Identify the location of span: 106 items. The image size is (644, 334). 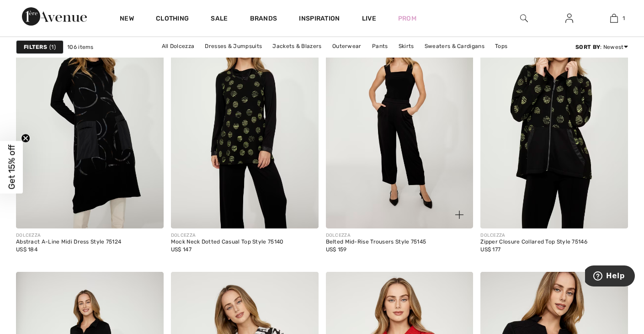
(80, 47).